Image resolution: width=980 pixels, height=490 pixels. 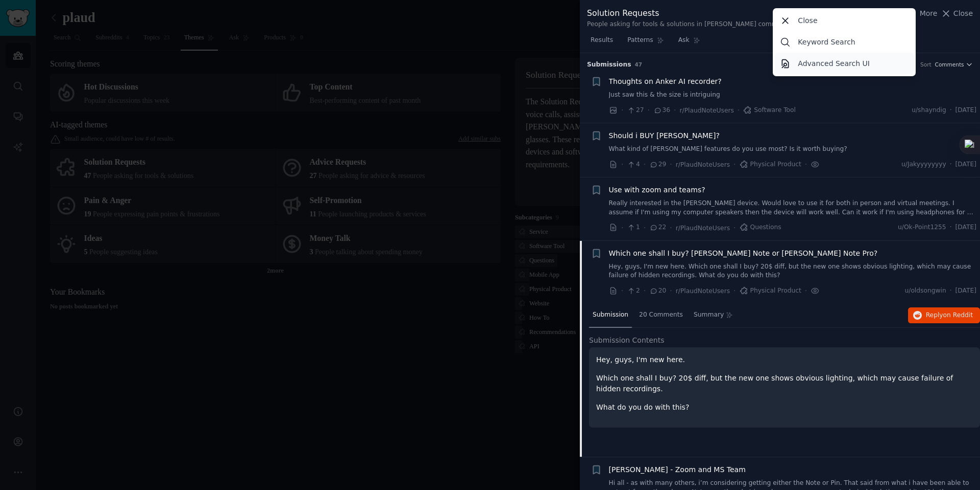 I want to click on span: Questions, so click(x=761, y=227).